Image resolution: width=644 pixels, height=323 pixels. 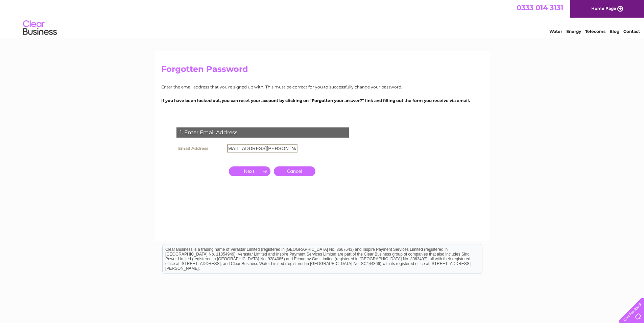 What do you see at coordinates (294, 171) in the screenshot?
I see `a: Cancel` at bounding box center [294, 171].